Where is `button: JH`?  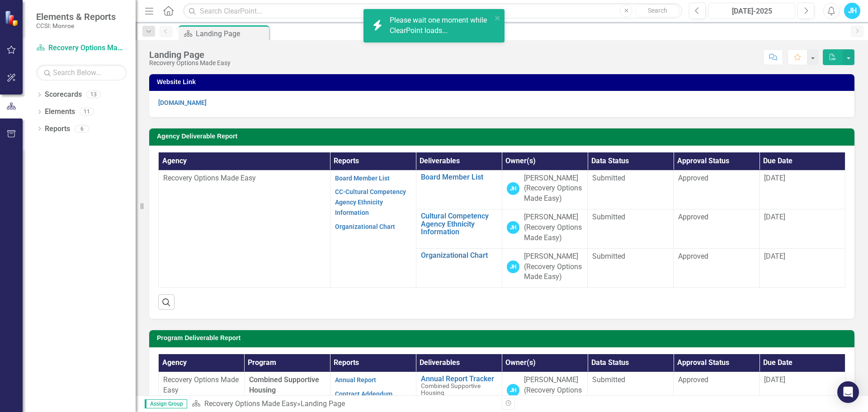
button: JH is located at coordinates (852, 11).